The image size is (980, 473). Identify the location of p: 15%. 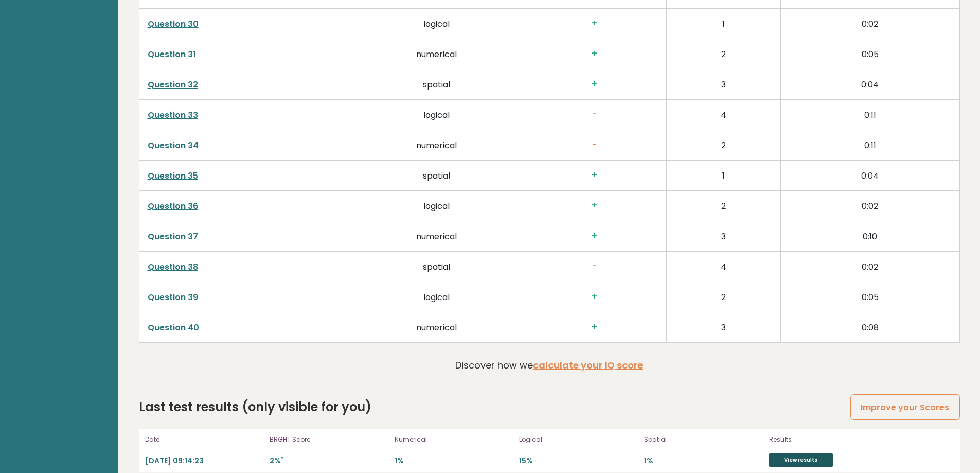
(578, 460).